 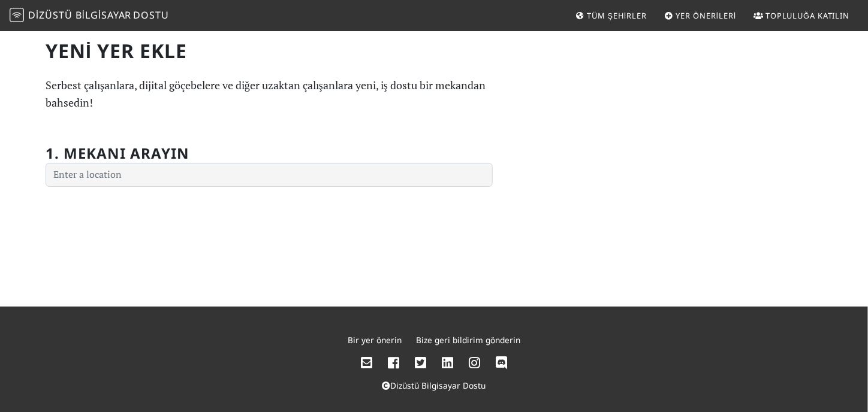 What do you see at coordinates (706, 15) in the screenshot?
I see `font: Yer Önerileri` at bounding box center [706, 15].